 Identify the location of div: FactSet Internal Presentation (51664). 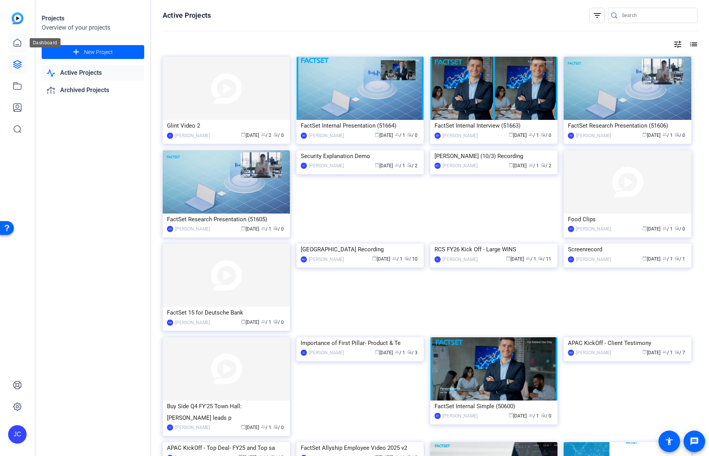
(360, 126).